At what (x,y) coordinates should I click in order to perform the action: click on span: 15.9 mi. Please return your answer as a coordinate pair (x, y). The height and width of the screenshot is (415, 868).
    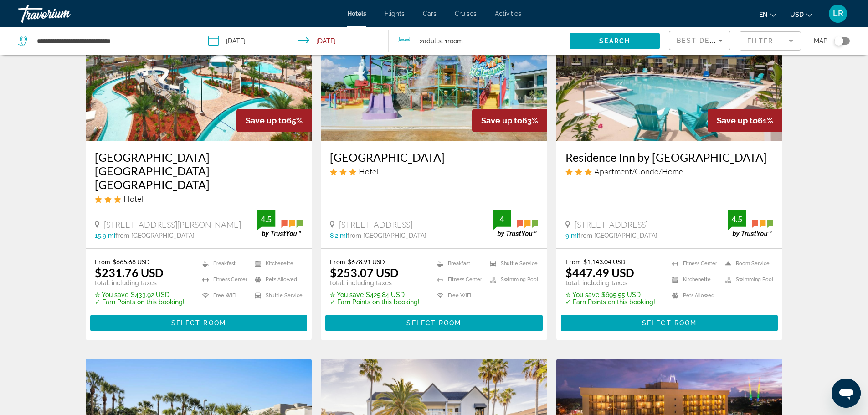
    Looking at the image, I should click on (105, 236).